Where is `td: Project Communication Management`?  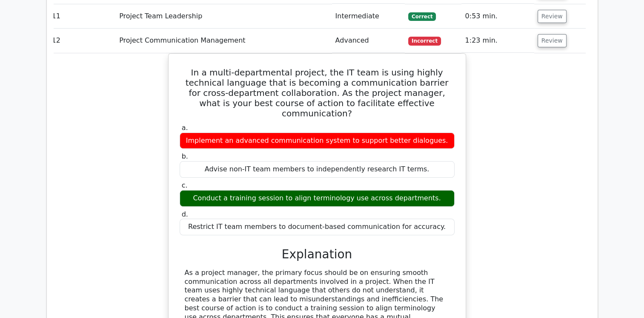 td: Project Communication Management is located at coordinates (224, 40).